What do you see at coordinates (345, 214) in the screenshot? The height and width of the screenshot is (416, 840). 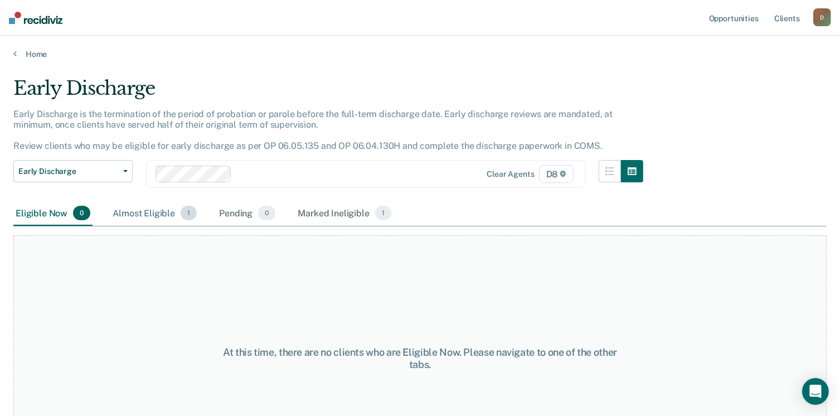 I see `div: Marked Ineligible1` at bounding box center [345, 214].